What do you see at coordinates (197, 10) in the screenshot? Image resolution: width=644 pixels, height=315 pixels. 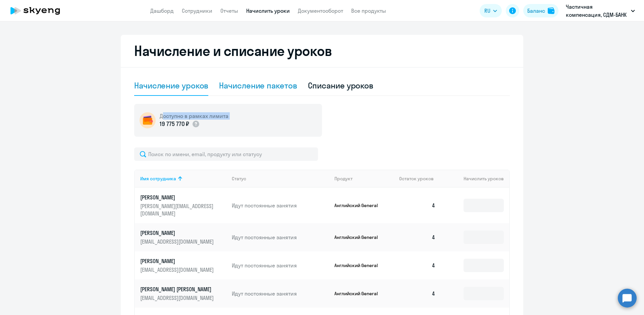 I see `a: Сотрудники` at bounding box center [197, 10].